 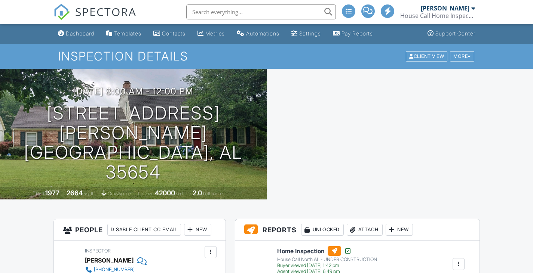 What do you see at coordinates (124, 34) in the screenshot?
I see `a: Templates` at bounding box center [124, 34].